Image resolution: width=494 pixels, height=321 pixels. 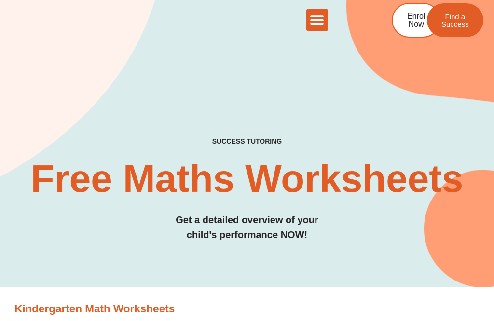 I want to click on h4: SUCCESS TUTORING​, so click(x=247, y=141).